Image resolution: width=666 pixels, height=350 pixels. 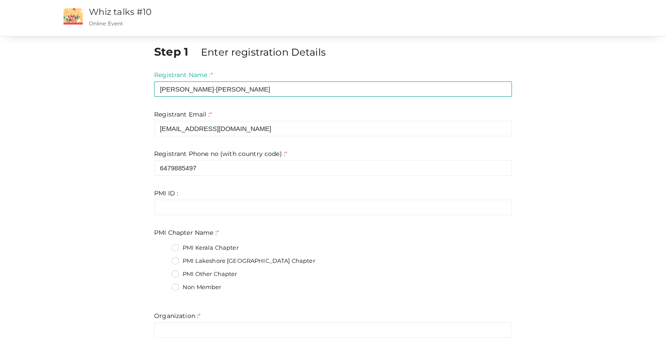 What do you see at coordinates (196, 287) in the screenshot?
I see `label: Non Member` at bounding box center [196, 287].